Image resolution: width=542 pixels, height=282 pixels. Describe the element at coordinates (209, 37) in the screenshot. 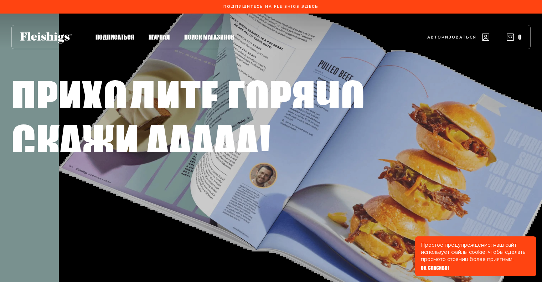

I see `a: Поиск магазинов` at that location.